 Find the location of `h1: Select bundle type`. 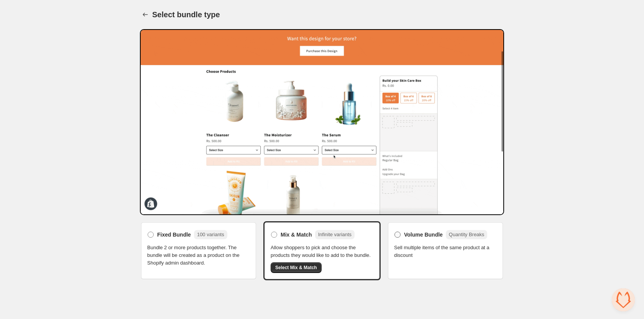

h1: Select bundle type is located at coordinates (186, 15).